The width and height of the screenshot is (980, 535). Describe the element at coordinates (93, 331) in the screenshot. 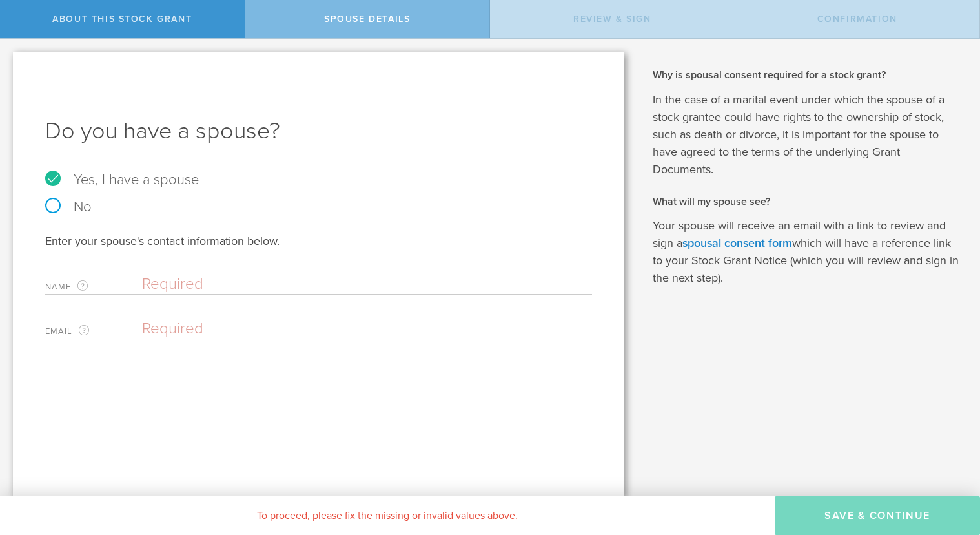

I see `label: Email` at that location.